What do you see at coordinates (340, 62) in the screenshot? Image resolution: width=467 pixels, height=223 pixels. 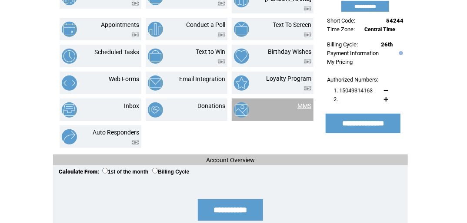 I see `a: My Pricing` at bounding box center [340, 62].